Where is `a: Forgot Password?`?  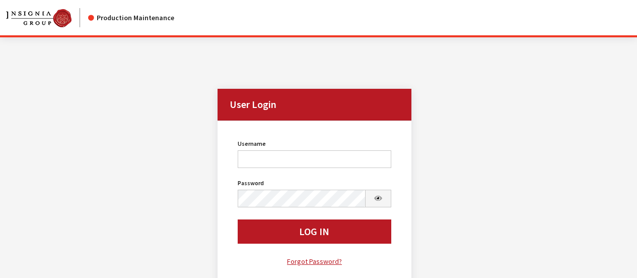 a: Forgot Password? is located at coordinates (314, 261).